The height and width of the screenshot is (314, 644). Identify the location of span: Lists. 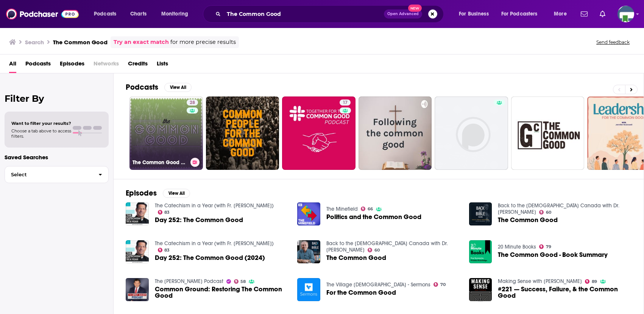
(162, 65).